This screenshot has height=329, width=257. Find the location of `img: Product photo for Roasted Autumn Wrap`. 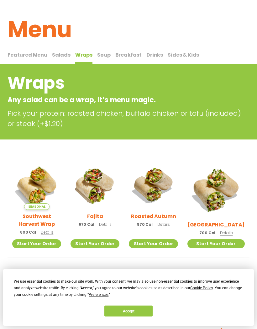

img: Product photo for Roasted Autumn Wrap is located at coordinates (153, 185).